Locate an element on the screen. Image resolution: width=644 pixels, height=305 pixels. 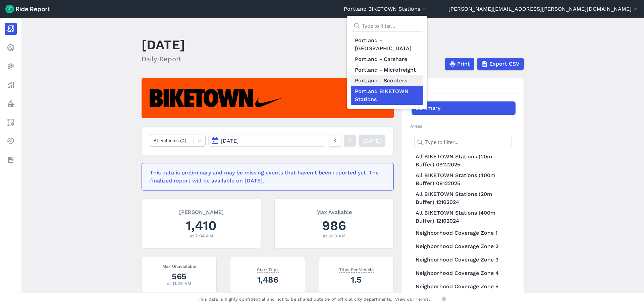
a: Portland - Carshare is located at coordinates (387, 60).